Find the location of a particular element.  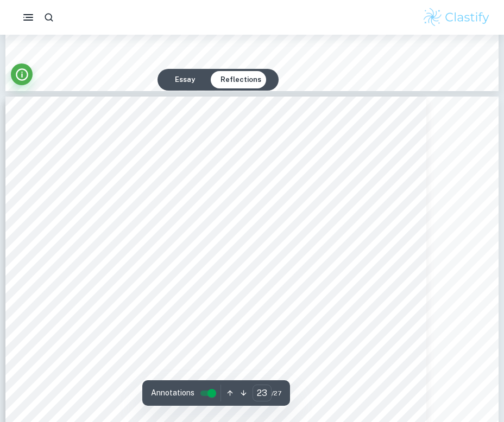

button: Essay is located at coordinates (184, 79).